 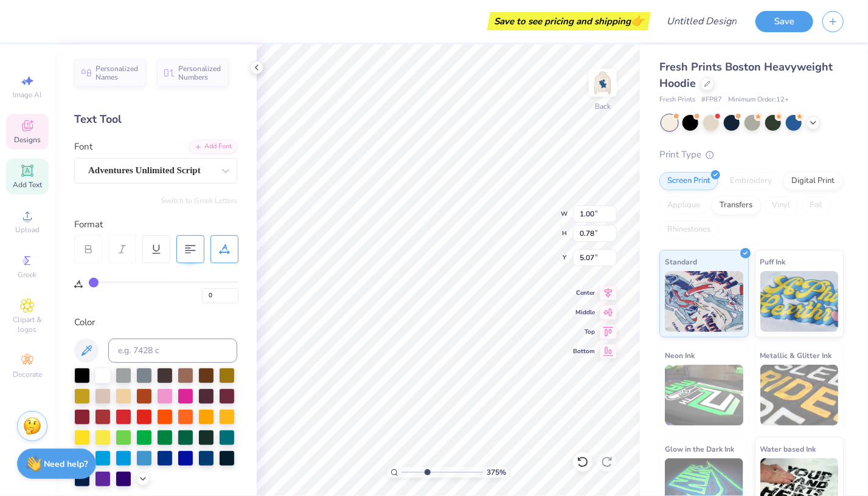 I want to click on label: Font, so click(x=84, y=146).